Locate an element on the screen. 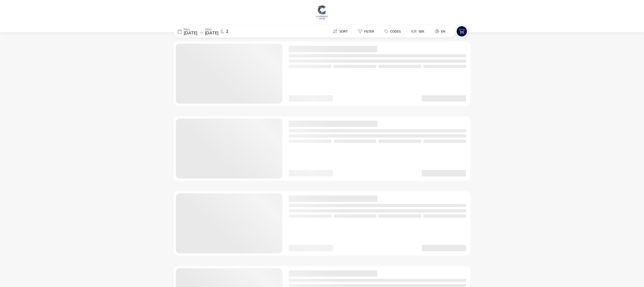  i: kr is located at coordinates (414, 32).